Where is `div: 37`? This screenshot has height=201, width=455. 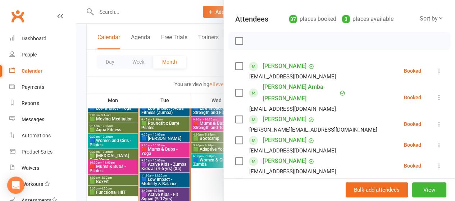
div: 37 is located at coordinates (293, 19).